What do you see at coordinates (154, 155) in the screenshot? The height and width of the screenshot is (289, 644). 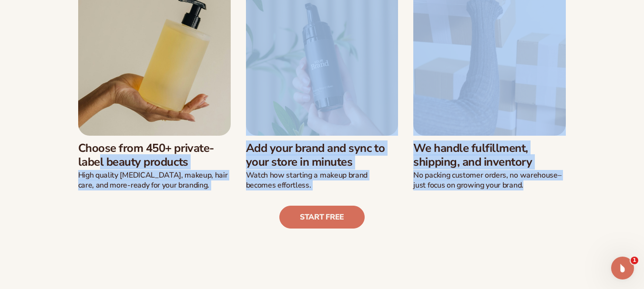 I see `h3: Choose from 450+ private-label beauty products` at bounding box center [154, 155].